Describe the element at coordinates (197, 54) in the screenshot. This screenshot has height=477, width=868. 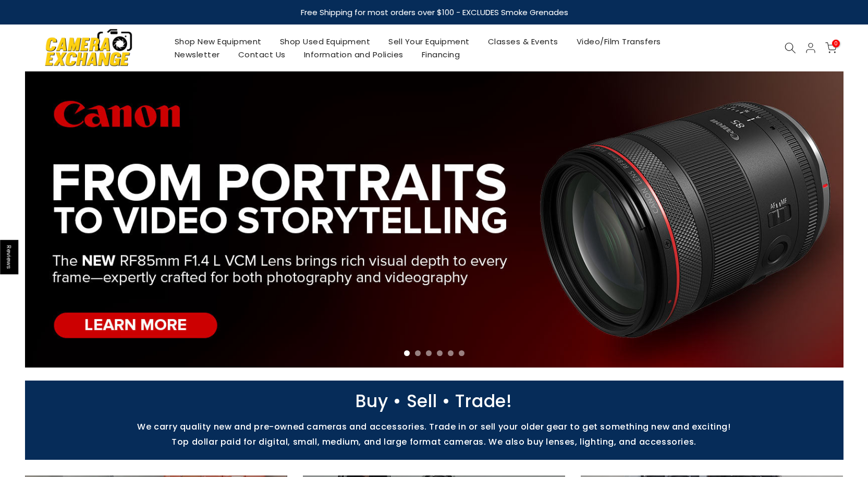
I see `a: Newsletter` at that location.